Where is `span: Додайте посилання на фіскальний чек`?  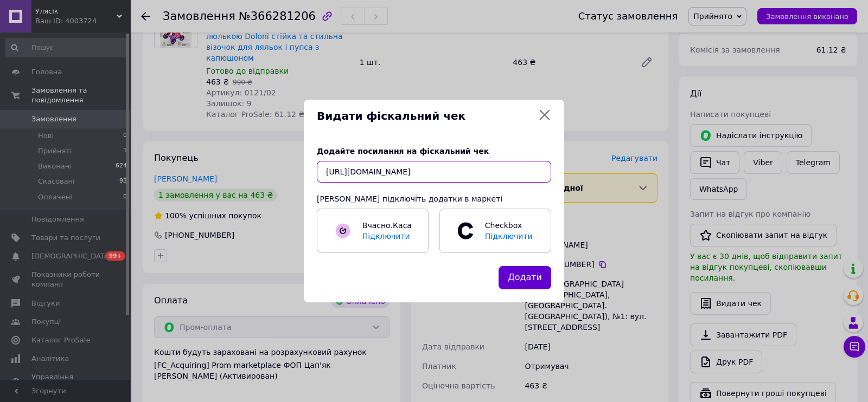
span: Додайте посилання на фіскальний чек is located at coordinates (402, 151).